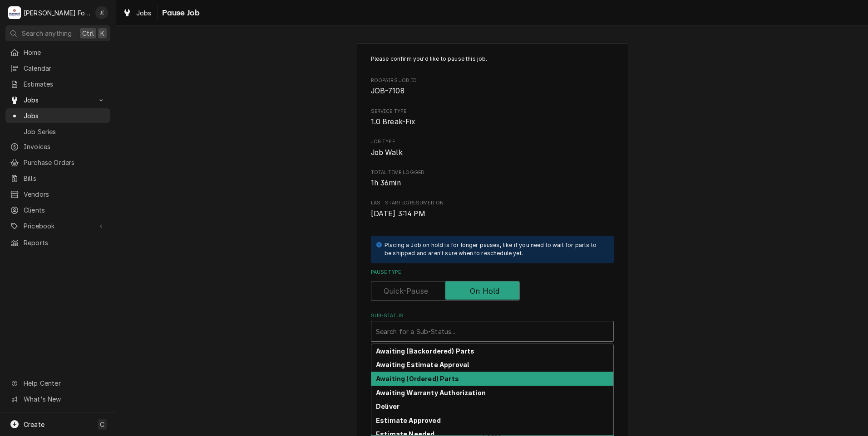 Image resolution: width=868 pixels, height=436 pixels. I want to click on a: Home, so click(58, 52).